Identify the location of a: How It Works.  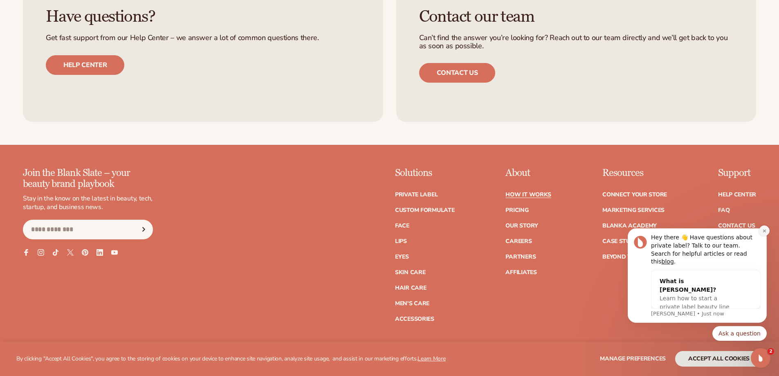
(528, 195).